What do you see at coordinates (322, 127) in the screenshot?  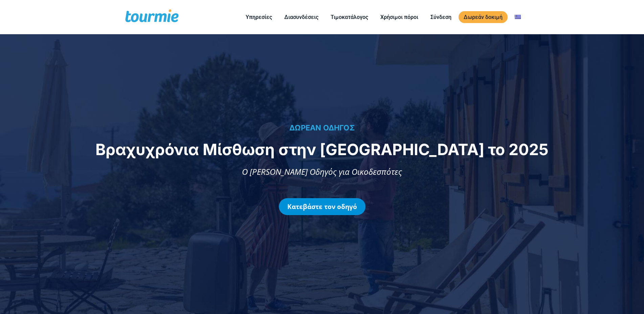 I see `span: ΔΩΡΕΑΝ ΟΔΗΓΟΣ` at bounding box center [322, 127].